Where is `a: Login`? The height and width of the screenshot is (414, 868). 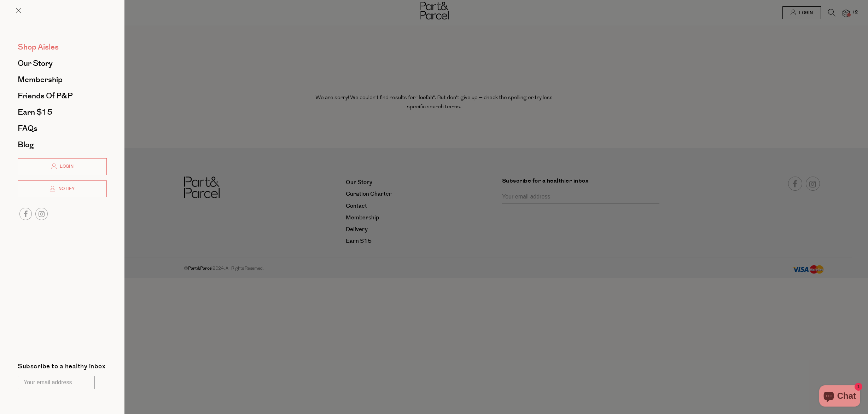 a: Login is located at coordinates (62, 166).